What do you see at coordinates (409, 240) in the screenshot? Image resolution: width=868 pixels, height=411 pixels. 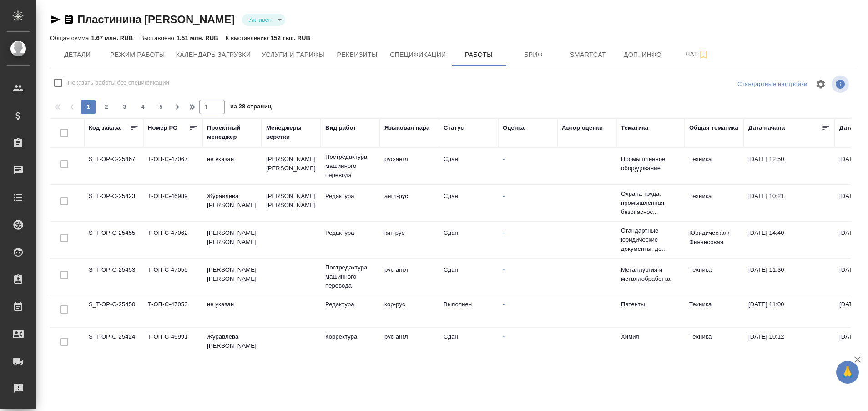 I see `td: кит-рус` at bounding box center [409, 240].